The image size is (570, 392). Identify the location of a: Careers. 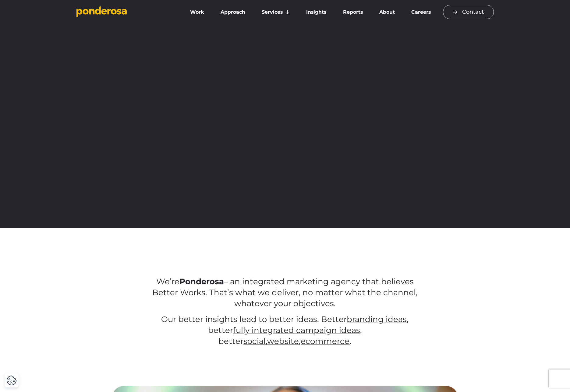
(421, 12).